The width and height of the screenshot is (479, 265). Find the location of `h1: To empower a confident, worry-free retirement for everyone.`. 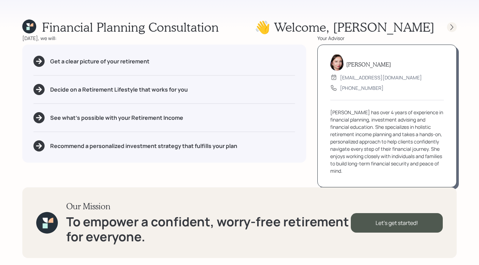

h1: To empower a confident, worry-free retirement for everyone. is located at coordinates (208, 229).